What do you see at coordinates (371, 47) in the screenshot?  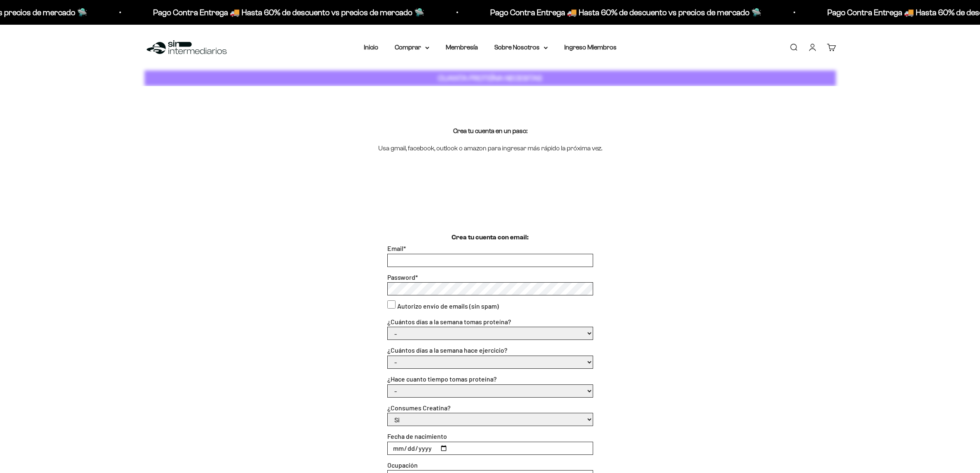 I see `a: Inicio` at bounding box center [371, 47].